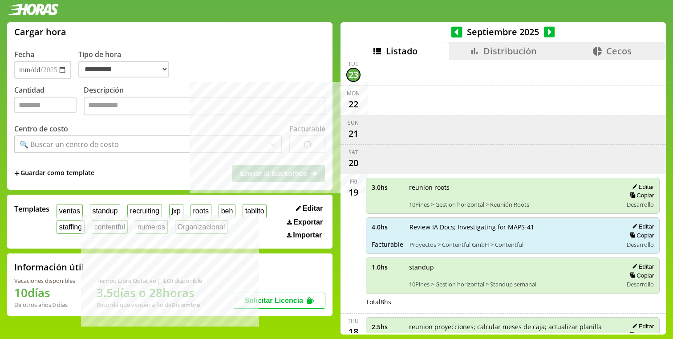  What do you see at coordinates (32, 209) in the screenshot?
I see `span: Templates` at bounding box center [32, 209].